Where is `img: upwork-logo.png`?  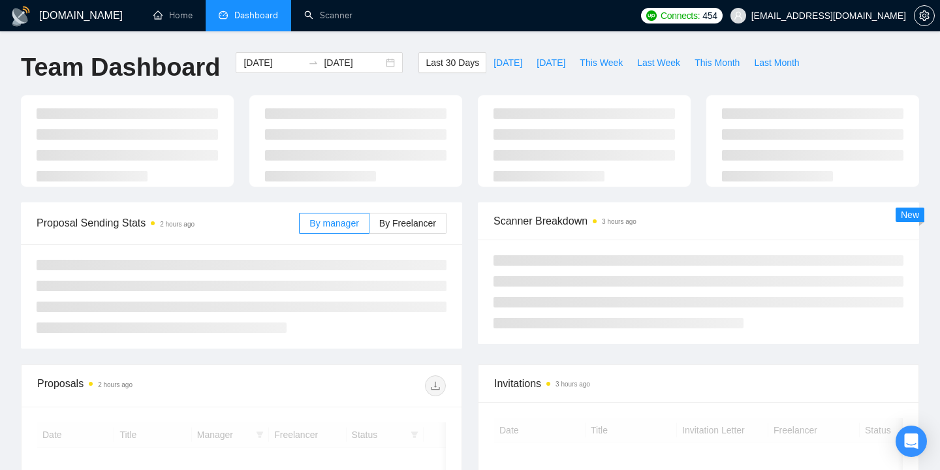 img: upwork-logo.png is located at coordinates (651, 16).